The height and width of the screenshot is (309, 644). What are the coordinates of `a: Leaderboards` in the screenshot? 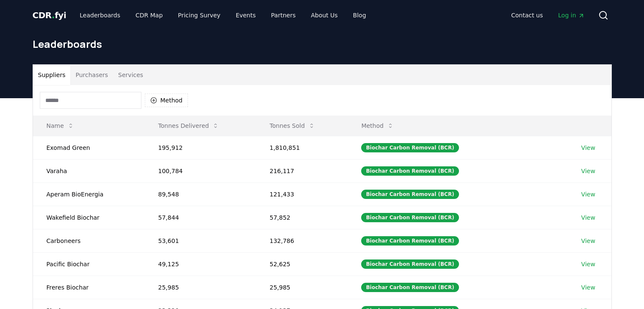 It's located at (100, 15).